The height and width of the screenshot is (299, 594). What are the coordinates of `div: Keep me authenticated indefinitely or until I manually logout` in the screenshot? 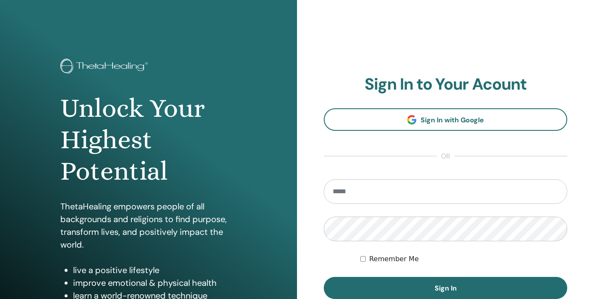 It's located at (464, 259).